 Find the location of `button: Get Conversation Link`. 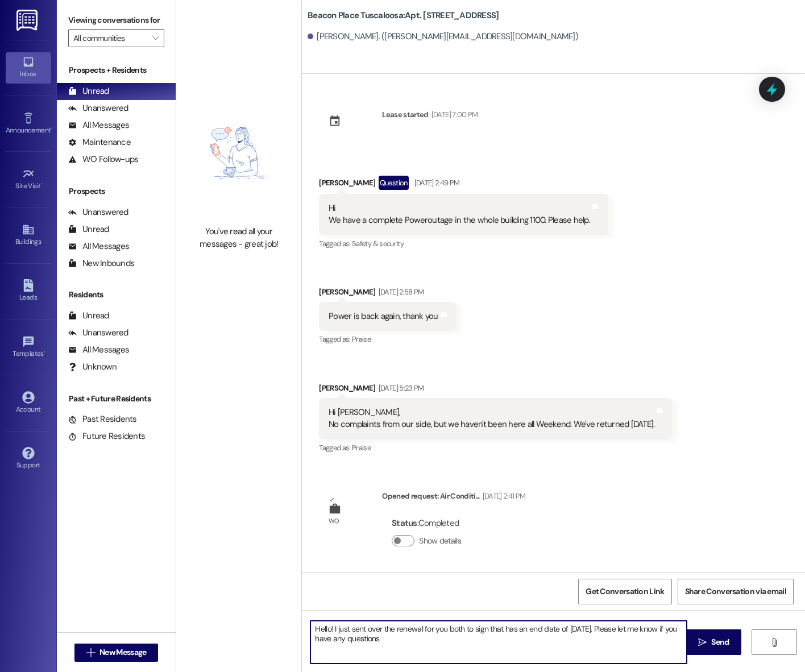

button: Get Conversation Link is located at coordinates (624, 591).